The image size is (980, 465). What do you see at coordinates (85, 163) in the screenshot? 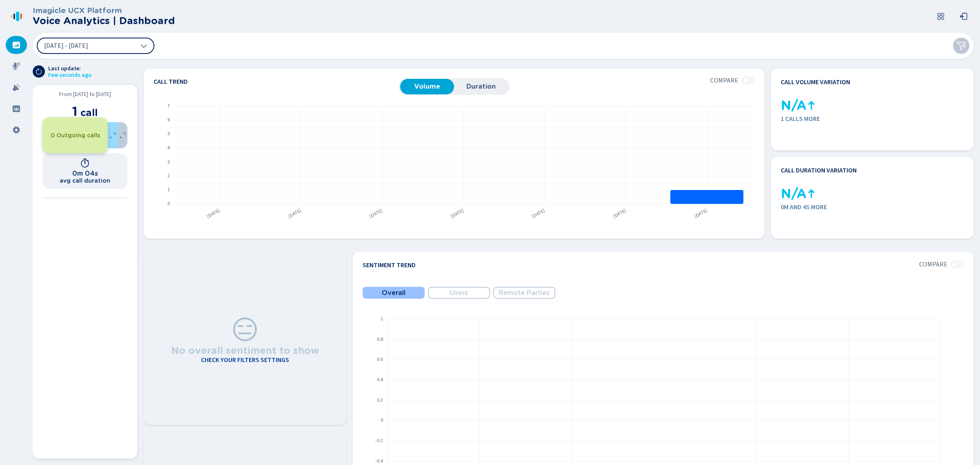
I see `svg: timer` at bounding box center [85, 163].